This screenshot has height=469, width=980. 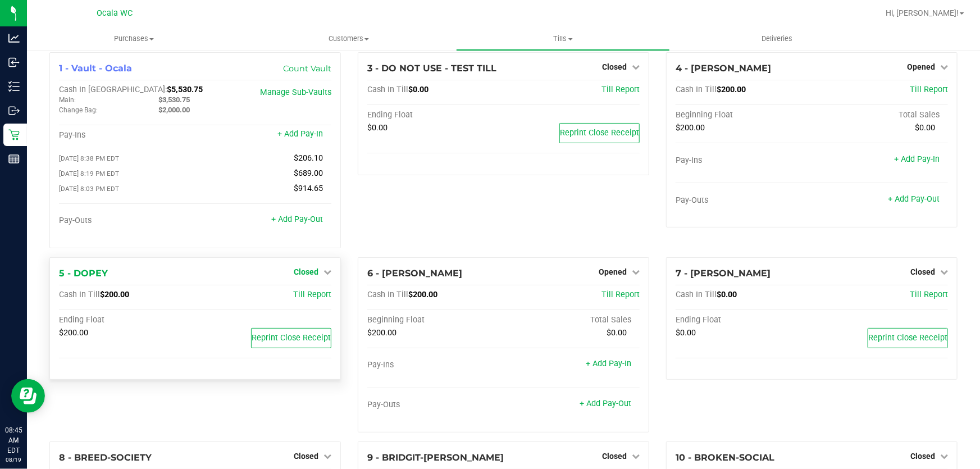 What do you see at coordinates (14, 135) in the screenshot?
I see `inline-svg: Retail` at bounding box center [14, 135].